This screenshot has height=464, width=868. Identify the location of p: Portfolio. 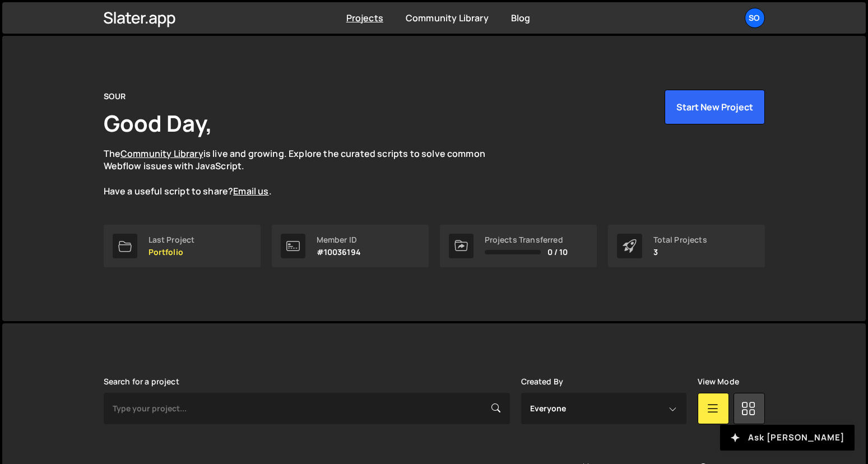
(171, 252).